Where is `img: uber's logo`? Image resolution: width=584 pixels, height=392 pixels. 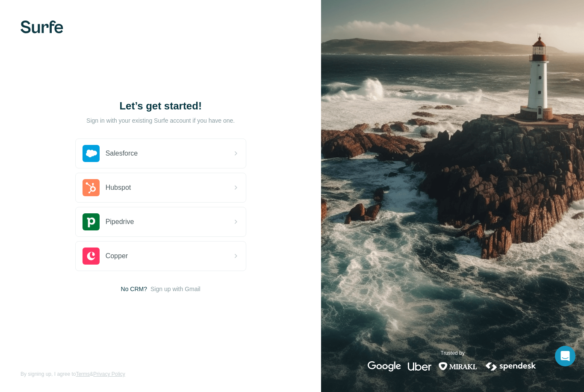 img: uber's logo is located at coordinates (420, 366).